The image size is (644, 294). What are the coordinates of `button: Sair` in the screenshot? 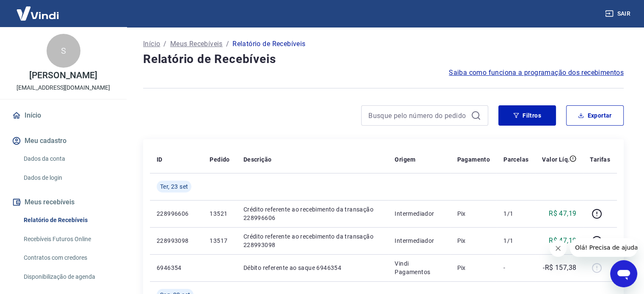 It's located at (619, 14).